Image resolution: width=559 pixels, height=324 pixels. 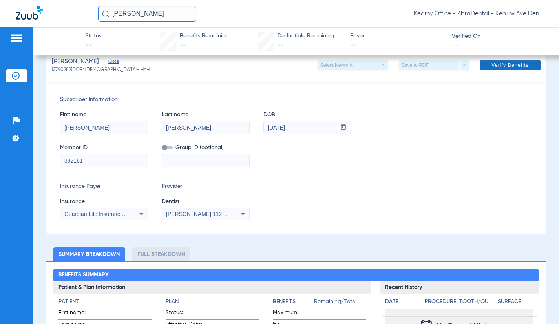 What do you see at coordinates (479, 14) in the screenshot?
I see `span: Kearny Office - AbraDental - Kearny Ave Dental, LLC - Kearny General` at bounding box center [479, 14].